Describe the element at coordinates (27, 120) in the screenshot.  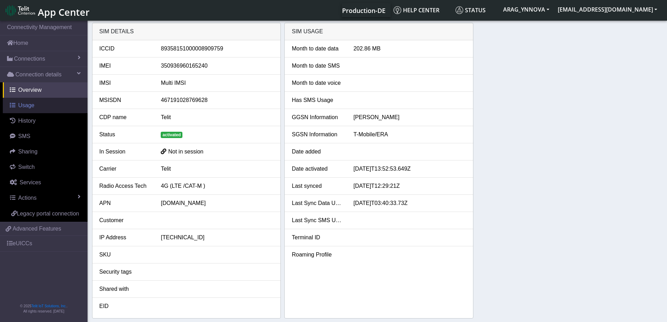
I see `span: History` at that location.